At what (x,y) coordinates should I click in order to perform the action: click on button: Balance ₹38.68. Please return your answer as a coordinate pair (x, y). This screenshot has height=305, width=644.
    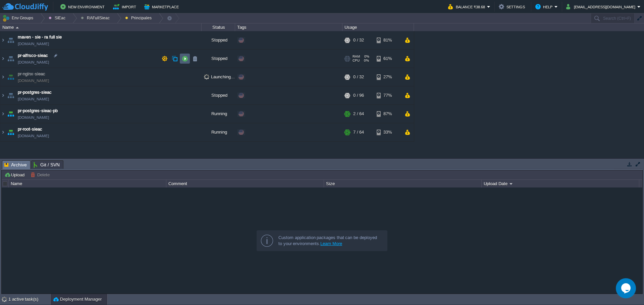
    Looking at the image, I should click on (468, 7).